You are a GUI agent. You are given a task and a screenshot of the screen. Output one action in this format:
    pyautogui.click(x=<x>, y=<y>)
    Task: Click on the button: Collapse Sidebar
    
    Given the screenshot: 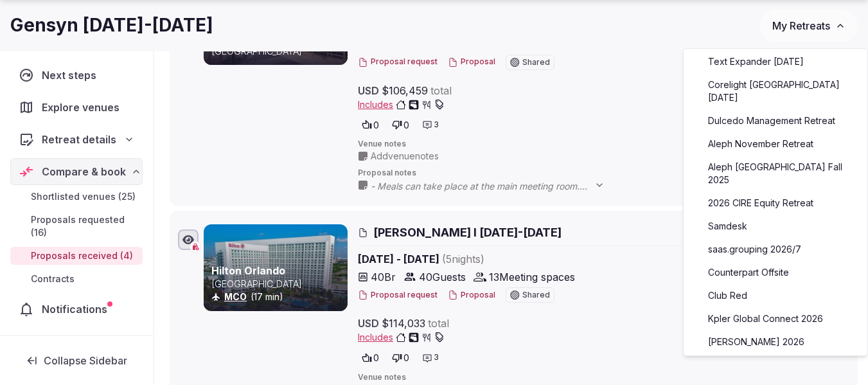 What is the action you would take?
    pyautogui.click(x=76, y=360)
    